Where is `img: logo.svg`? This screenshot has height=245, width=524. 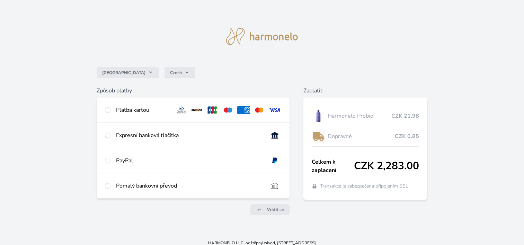 img: logo.svg is located at coordinates (262, 36).